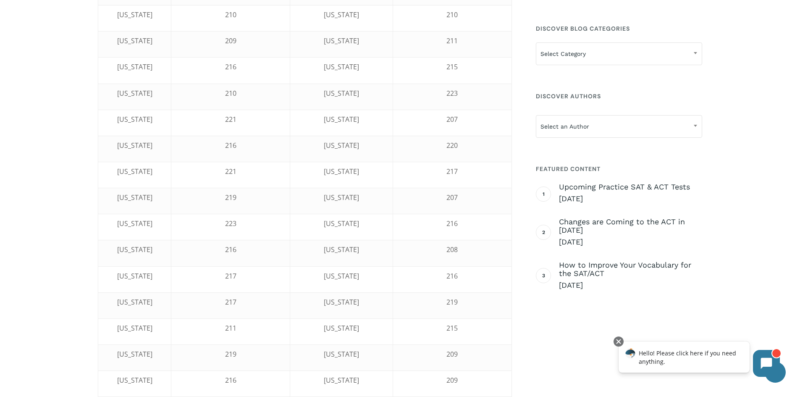 Image resolution: width=800 pixels, height=397 pixels. What do you see at coordinates (619, 96) in the screenshot?
I see `h4: Discover Authors` at bounding box center [619, 96].